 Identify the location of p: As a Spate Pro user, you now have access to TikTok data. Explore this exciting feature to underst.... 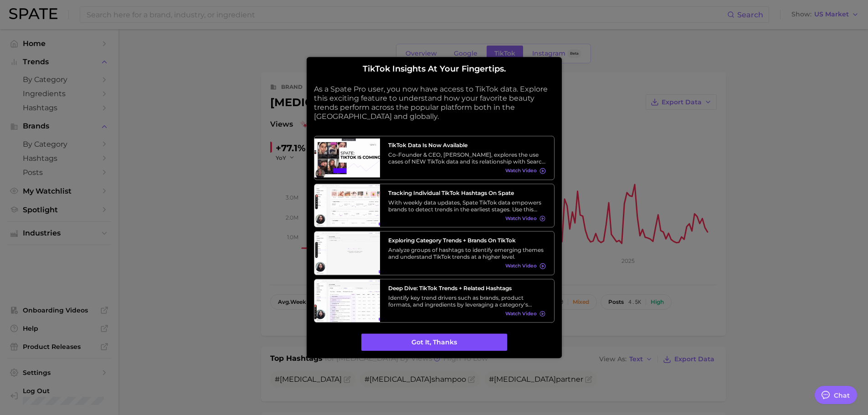
(435, 103).